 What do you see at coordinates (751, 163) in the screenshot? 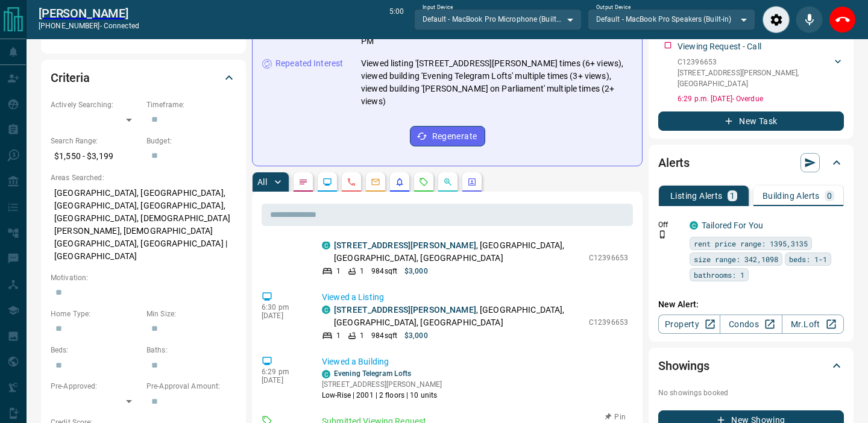
I see `div: Alerts` at bounding box center [751, 163].